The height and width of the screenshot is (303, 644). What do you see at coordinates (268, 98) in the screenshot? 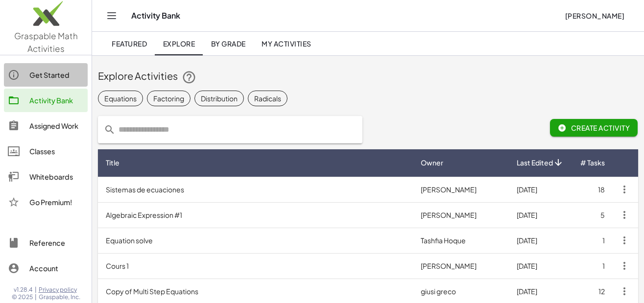
I see `div: Radicals` at bounding box center [268, 98].